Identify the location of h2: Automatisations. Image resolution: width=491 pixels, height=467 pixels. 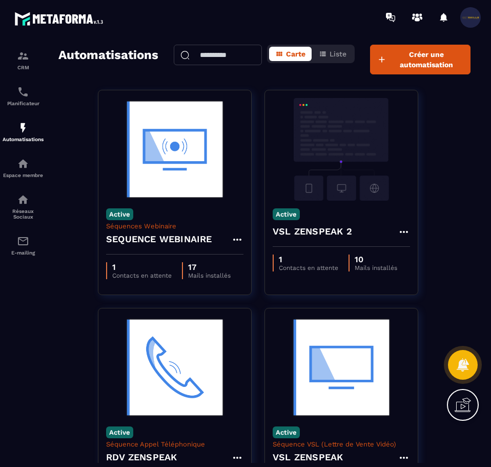
(108, 59).